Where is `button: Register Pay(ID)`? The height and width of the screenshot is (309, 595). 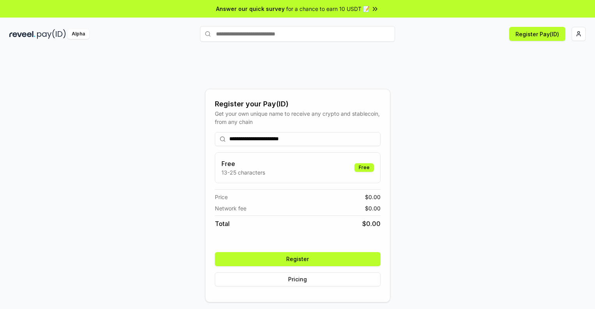
button: Register Pay(ID) is located at coordinates (537, 34).